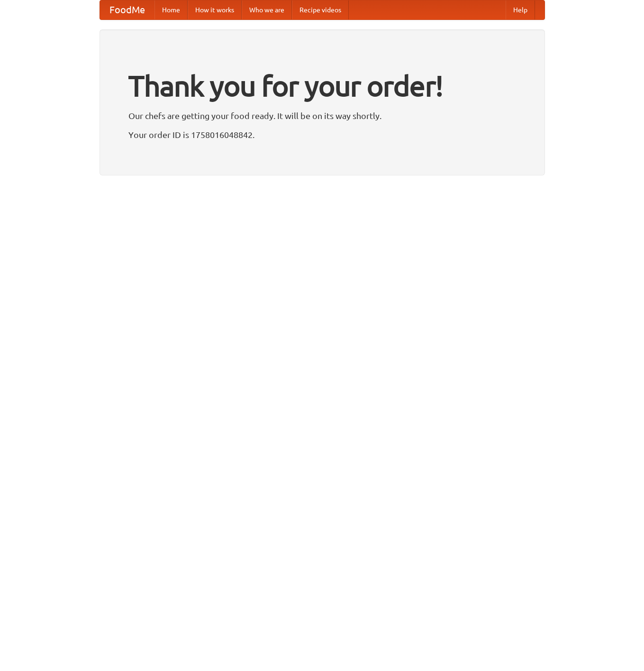 The height and width of the screenshot is (671, 644). I want to click on a: Help, so click(520, 10).